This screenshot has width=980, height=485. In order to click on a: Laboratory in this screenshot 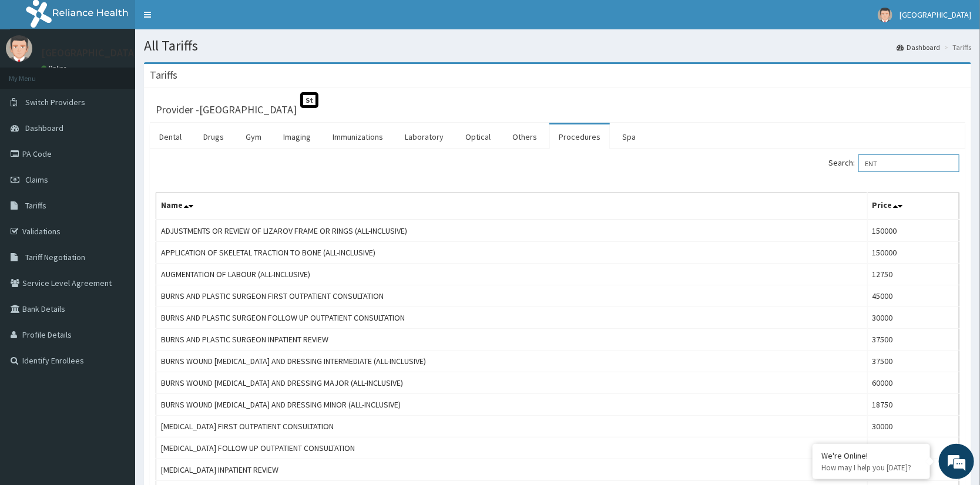, I will do `click(424, 137)`.